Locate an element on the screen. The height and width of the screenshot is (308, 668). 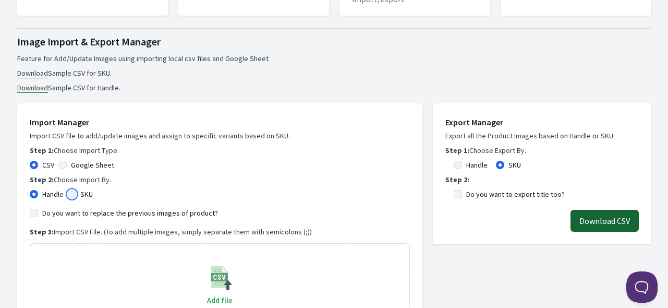
label: CSV is located at coordinates (48, 165).